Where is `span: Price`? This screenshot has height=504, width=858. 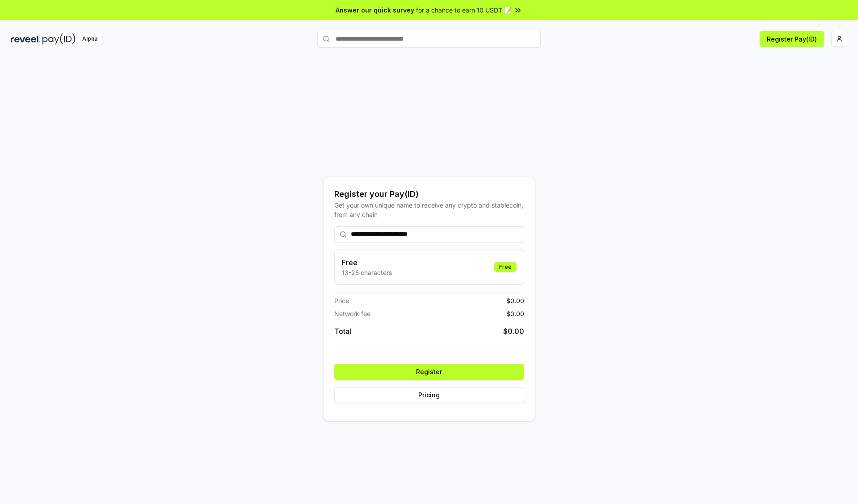
span: Price is located at coordinates (341, 301).